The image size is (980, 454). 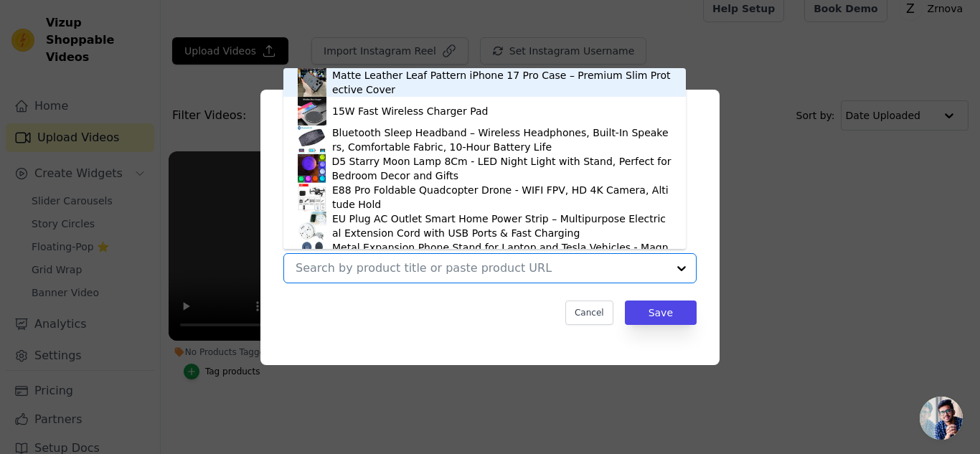 I want to click on div: Metal Expansion Phone Stand for Laptop and Tesla Vehicles - Magnetic Folding Phone Holder with 15..., so click(x=502, y=254).